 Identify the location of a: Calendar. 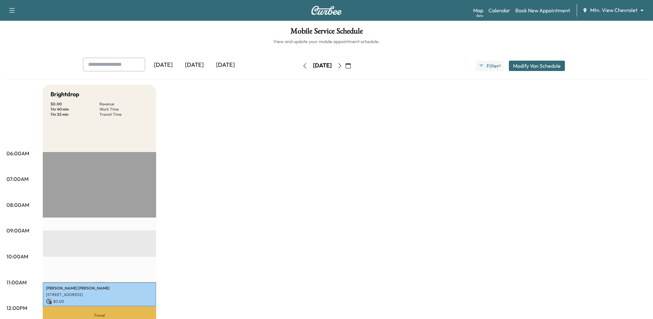
(499, 10).